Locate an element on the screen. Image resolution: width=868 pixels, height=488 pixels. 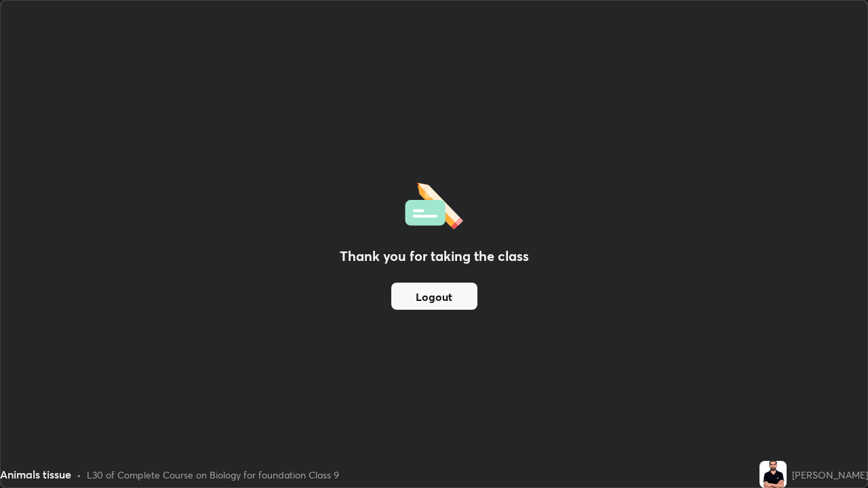
img: offlineFeedback.1438e8b3.svg is located at coordinates (434, 204).